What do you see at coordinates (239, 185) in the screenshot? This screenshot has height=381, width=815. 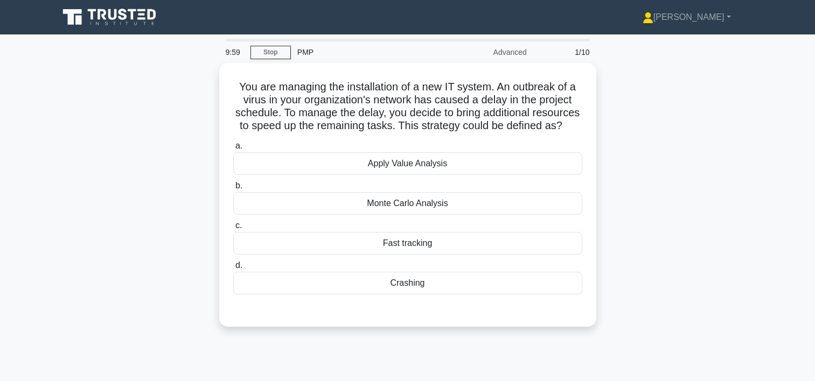 I see `span: b.` at bounding box center [239, 185].